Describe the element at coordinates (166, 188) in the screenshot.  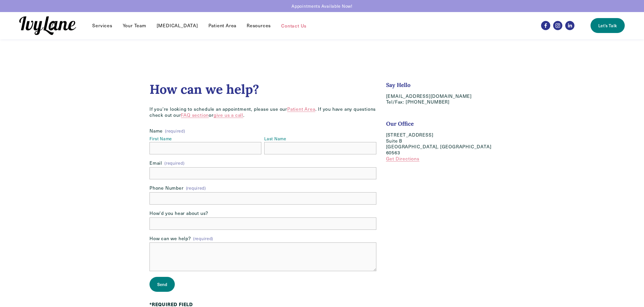
I see `span: Phone Number` at that location.